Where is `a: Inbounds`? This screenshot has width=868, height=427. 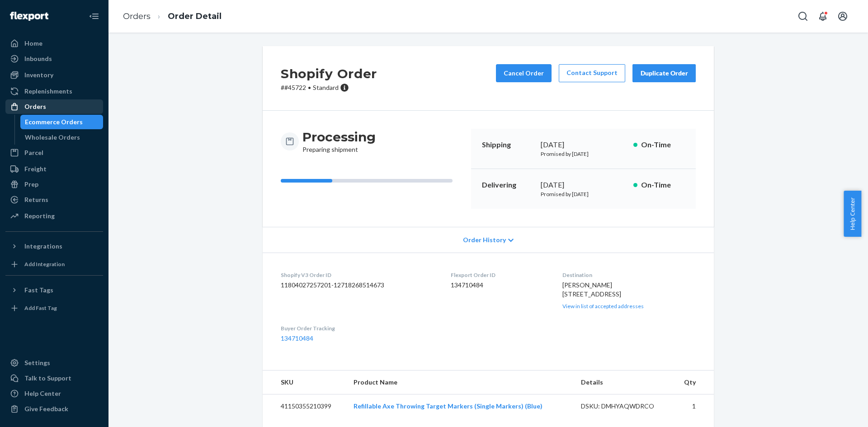 a: Inbounds is located at coordinates (54, 59).